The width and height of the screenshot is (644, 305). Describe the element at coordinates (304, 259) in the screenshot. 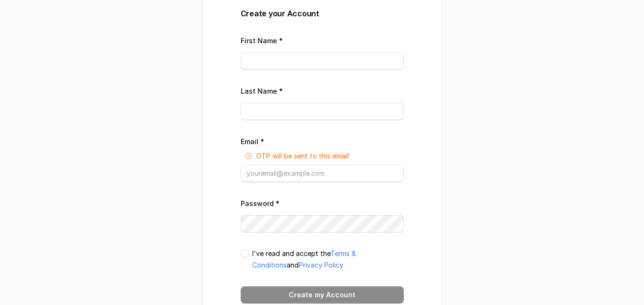

I see `a: Terms & Conditions` at that location.